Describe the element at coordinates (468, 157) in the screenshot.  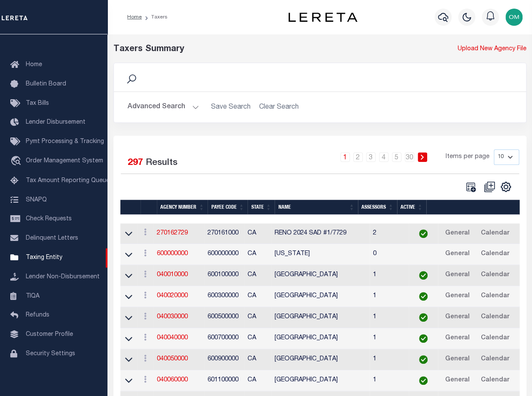
I see `span: Items per page` at that location.